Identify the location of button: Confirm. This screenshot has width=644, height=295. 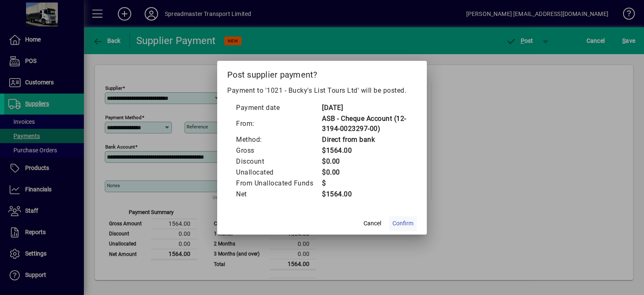
(403, 224).